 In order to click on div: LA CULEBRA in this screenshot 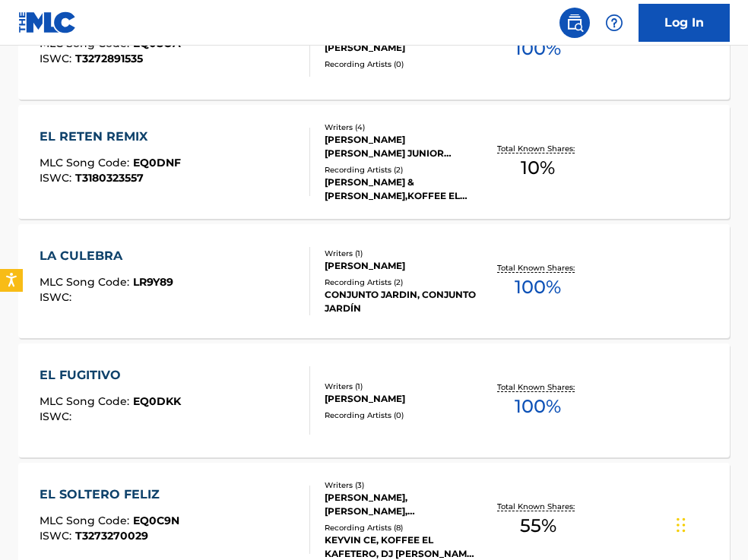, I will do `click(107, 256)`.